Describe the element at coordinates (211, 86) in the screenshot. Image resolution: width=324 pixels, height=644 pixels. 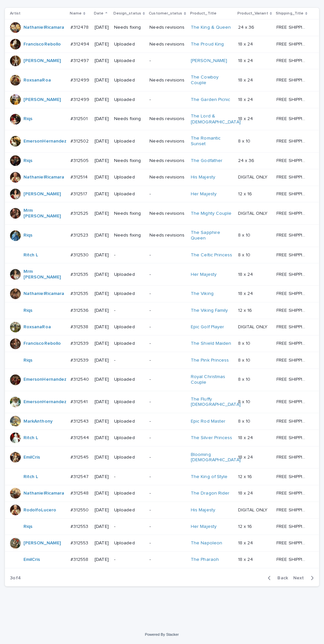
I see `a: The Cowboy Couple` at that location.